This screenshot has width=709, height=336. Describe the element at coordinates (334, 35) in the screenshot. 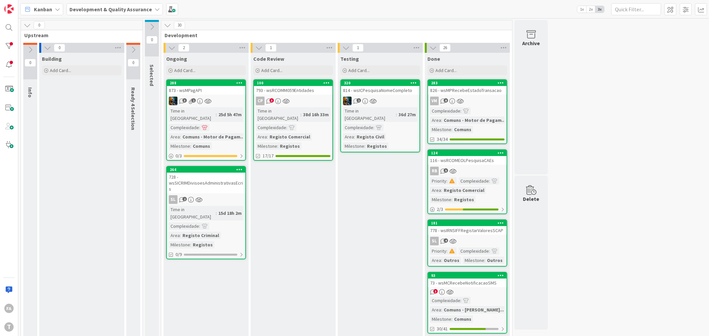

I see `span: Development` at that location.